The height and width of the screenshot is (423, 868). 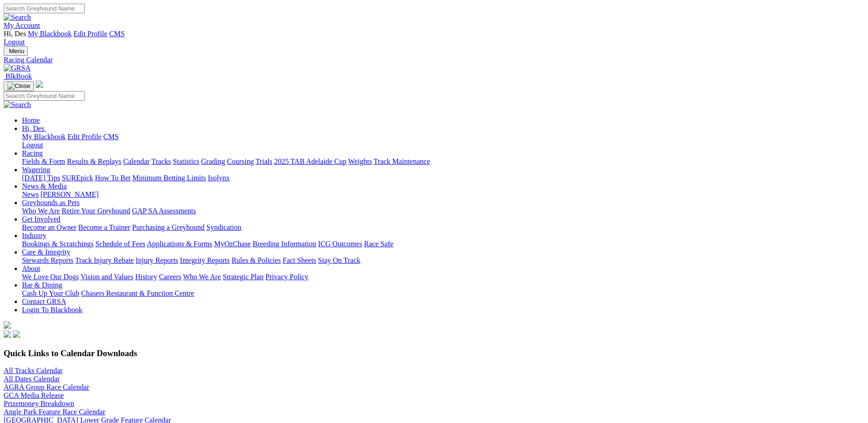 I want to click on a: Become an Owner, so click(x=49, y=227).